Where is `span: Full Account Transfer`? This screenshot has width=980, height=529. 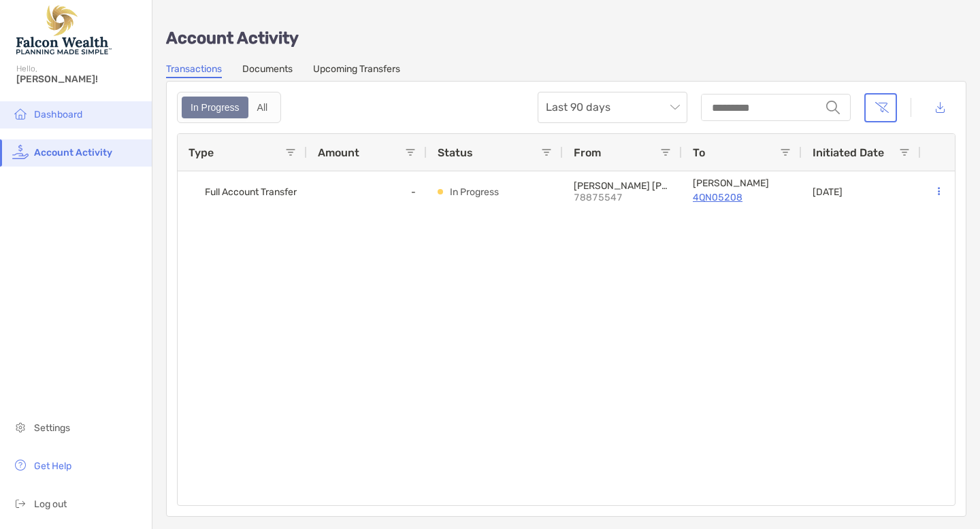 span: Full Account Transfer is located at coordinates (251, 192).